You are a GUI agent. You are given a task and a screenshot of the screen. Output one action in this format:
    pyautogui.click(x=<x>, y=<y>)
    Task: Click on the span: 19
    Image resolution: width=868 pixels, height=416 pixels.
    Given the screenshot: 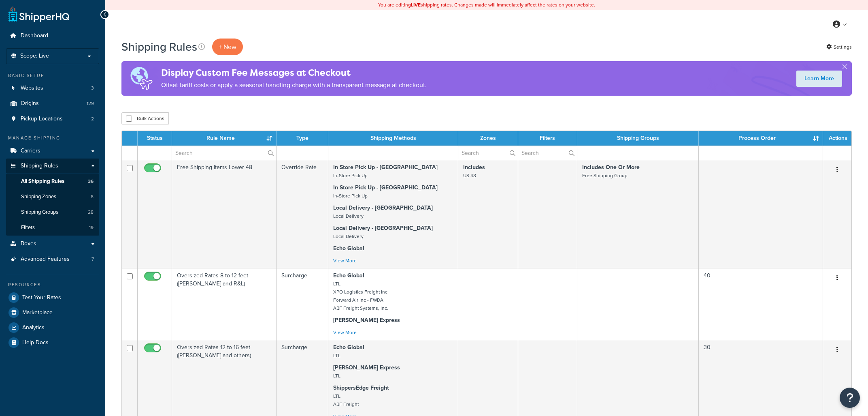 What is the action you would take?
    pyautogui.click(x=91, y=227)
    